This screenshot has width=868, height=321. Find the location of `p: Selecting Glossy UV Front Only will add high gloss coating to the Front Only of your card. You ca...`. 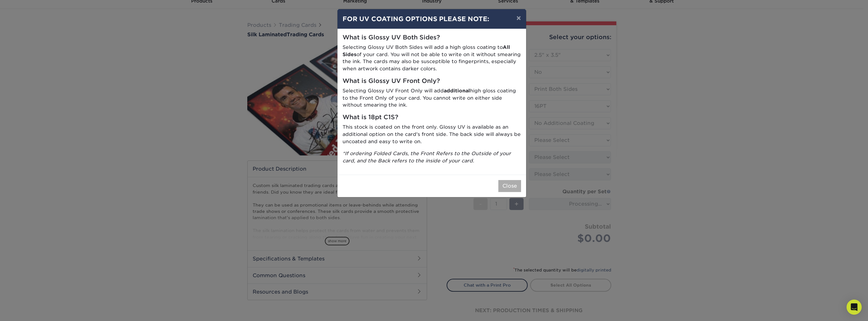

p: Selecting Glossy UV Front Only will add high gloss coating to the Front Only of your card. You ca... is located at coordinates (432, 98).